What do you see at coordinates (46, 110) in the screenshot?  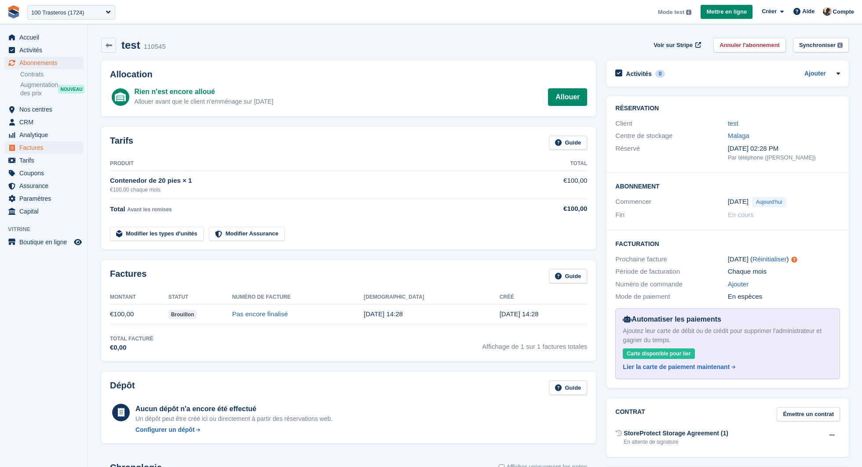 I see `span: Nos centres` at bounding box center [46, 110].